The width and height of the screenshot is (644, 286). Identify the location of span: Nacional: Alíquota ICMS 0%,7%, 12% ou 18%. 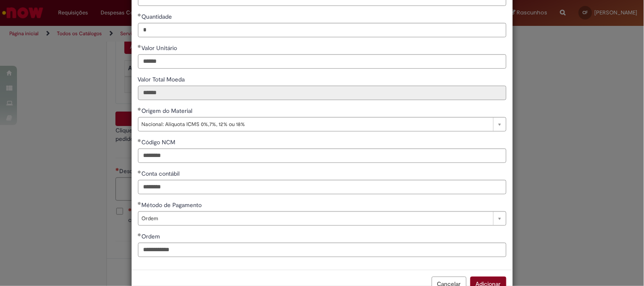
(315, 124).